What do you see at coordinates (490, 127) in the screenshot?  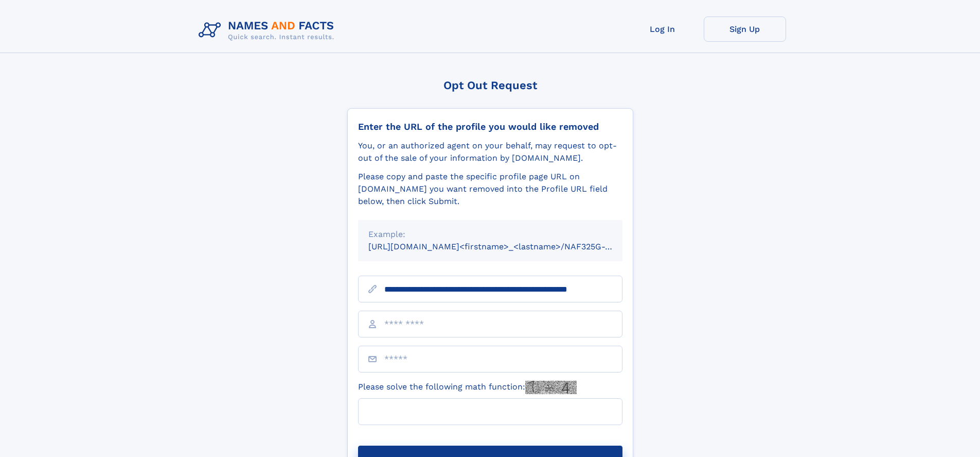 I see `div: Enter the URL of the profile you would like removed` at bounding box center [490, 127].